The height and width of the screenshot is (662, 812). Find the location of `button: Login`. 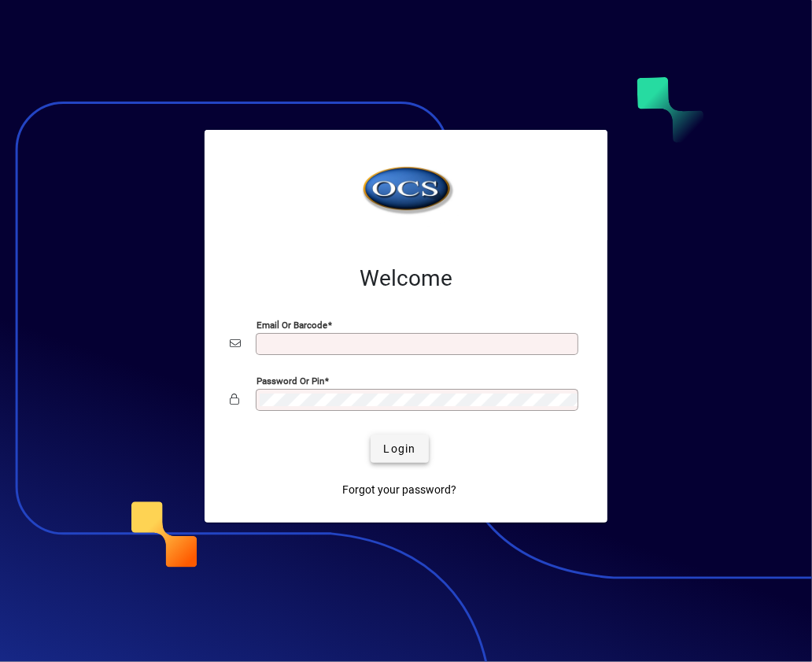

button: Login is located at coordinates (399, 449).